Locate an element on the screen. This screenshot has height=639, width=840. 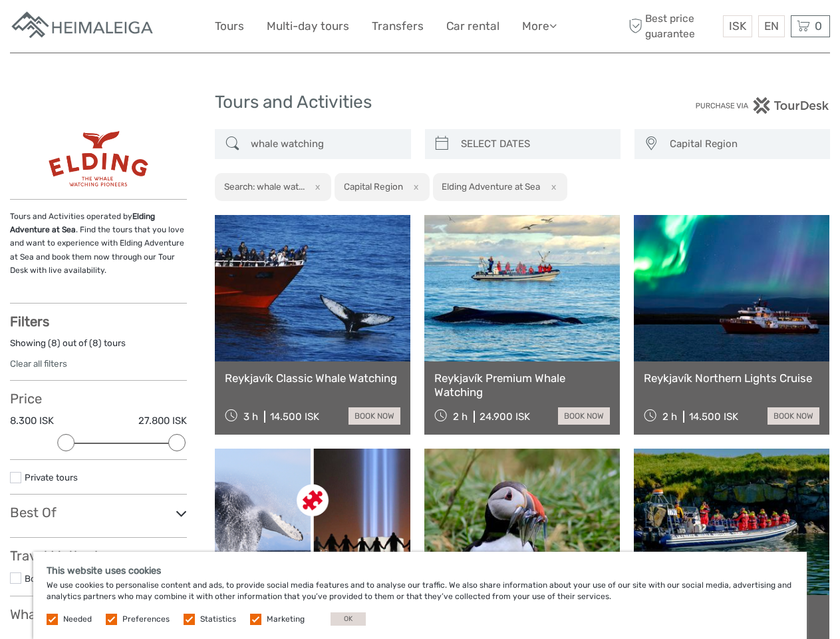
a: Transfers is located at coordinates (398, 26).